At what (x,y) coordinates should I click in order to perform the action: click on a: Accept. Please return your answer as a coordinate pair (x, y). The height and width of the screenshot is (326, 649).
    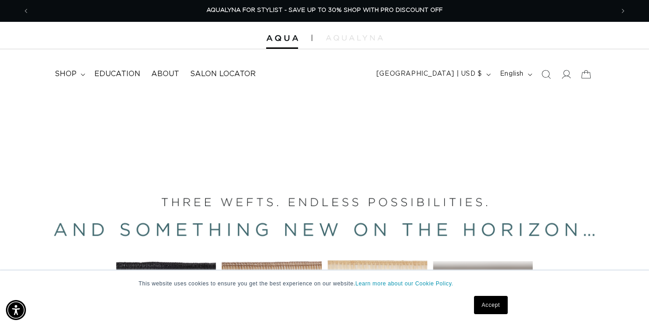
    Looking at the image, I should click on (491, 305).